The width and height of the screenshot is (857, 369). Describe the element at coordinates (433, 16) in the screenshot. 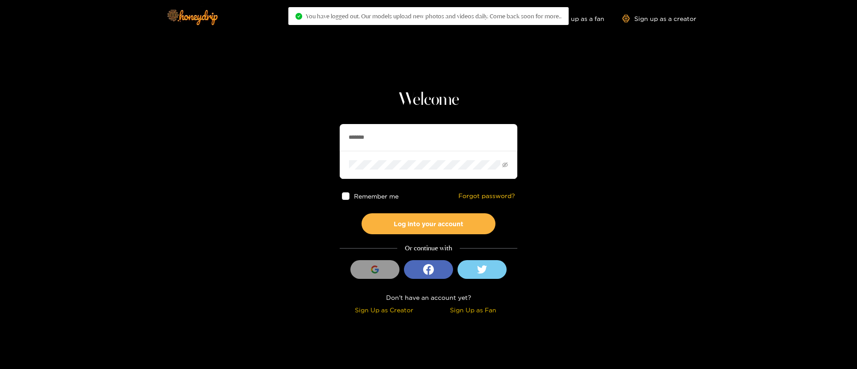

I see `span: You have logged out. Our models upload new photos and videos daily. Come back soon for more..` at that location.